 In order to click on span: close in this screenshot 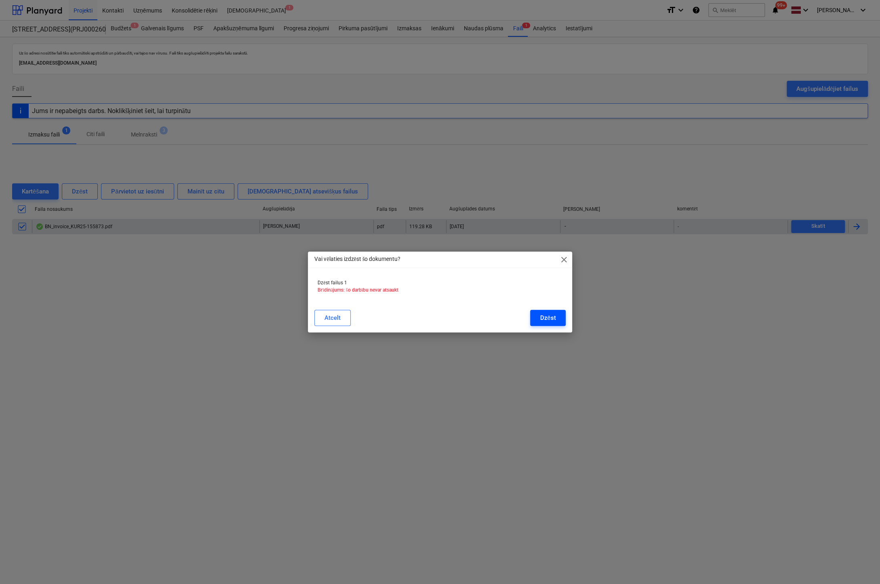, I will do `click(564, 260)`.